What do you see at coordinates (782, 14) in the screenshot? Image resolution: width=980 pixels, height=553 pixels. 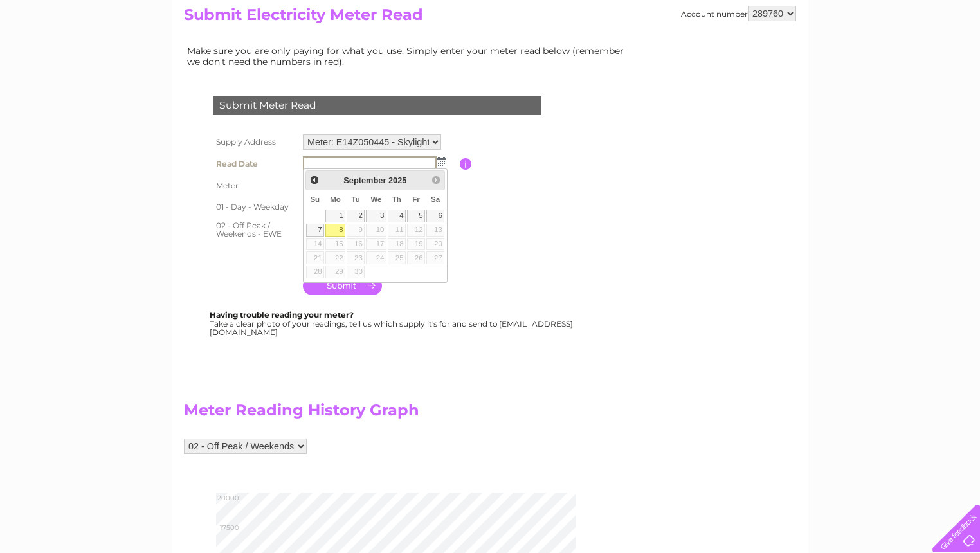 I see `a: 0333 014 3131` at bounding box center [782, 14].